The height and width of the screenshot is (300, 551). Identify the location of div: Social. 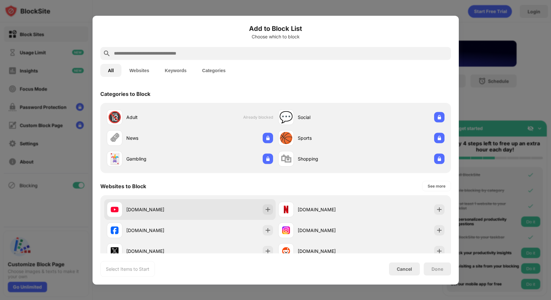
(329, 117).